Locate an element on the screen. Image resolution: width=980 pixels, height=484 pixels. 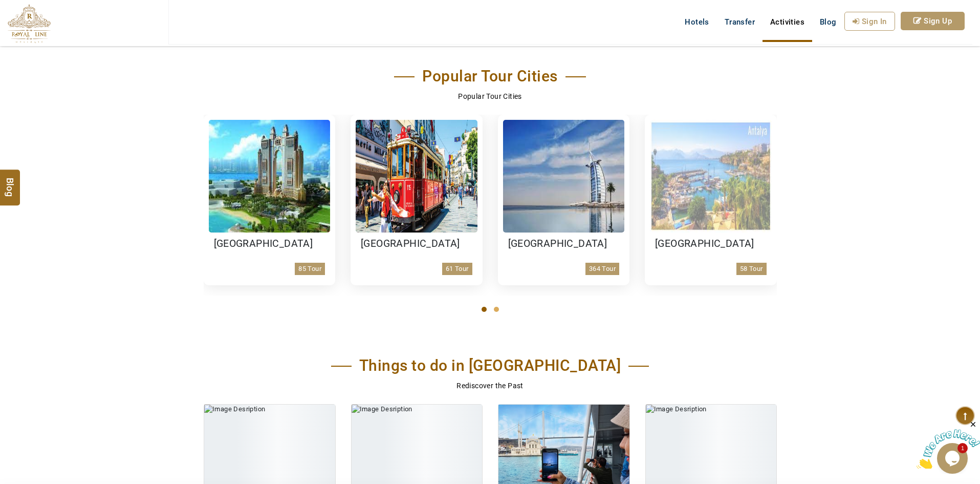
p: Popular Tour Cities is located at coordinates (490, 96).